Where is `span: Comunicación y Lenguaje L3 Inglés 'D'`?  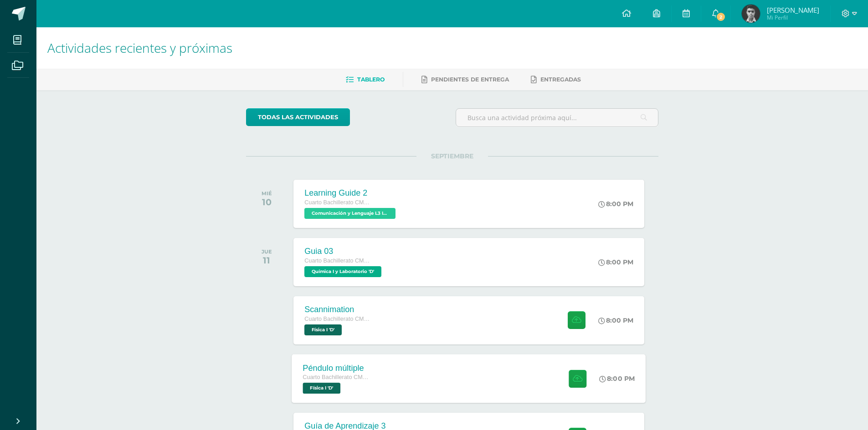 span: Comunicación y Lenguaje L3 Inglés 'D' is located at coordinates (350, 213).